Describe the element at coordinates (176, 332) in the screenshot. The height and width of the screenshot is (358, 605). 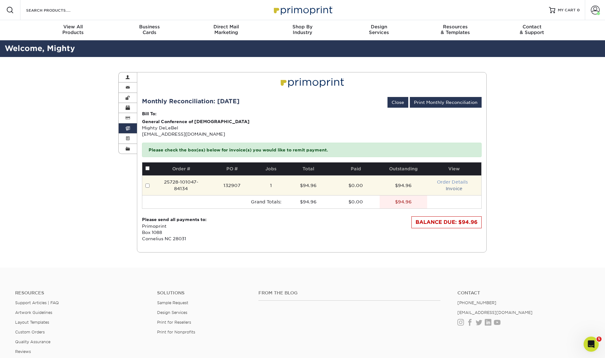
I see `a: Print for Nonprofits` at that location.